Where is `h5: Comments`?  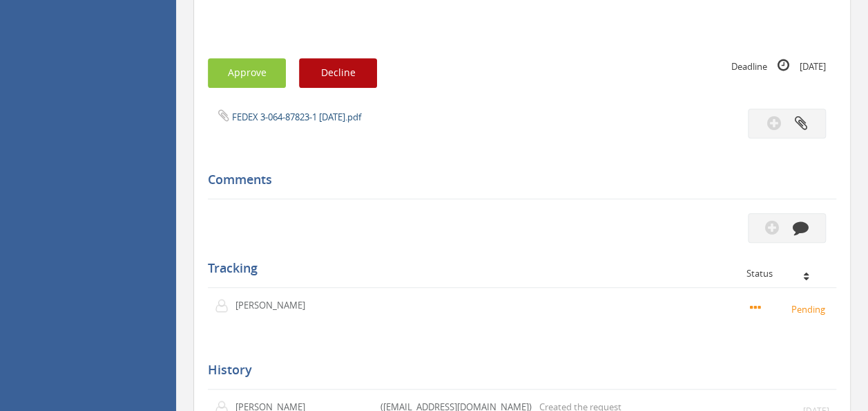 h5: Comments is located at coordinates (517, 180).